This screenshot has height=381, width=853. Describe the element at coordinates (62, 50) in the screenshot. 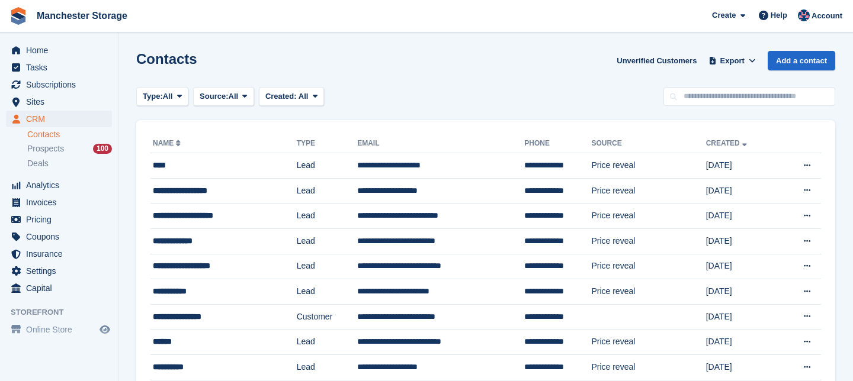

I see `span: Home` at that location.